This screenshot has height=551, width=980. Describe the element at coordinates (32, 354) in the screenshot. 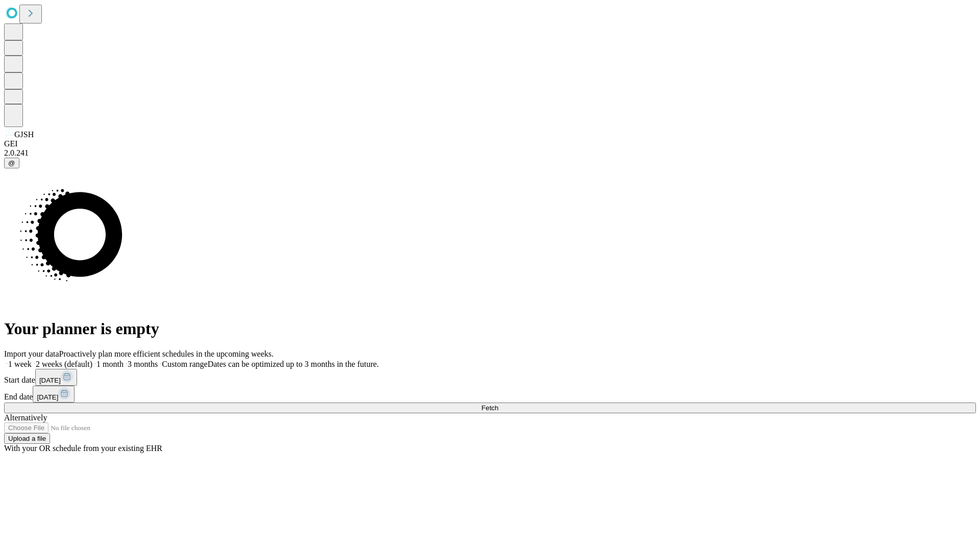

I see `span: Import your data` at that location.